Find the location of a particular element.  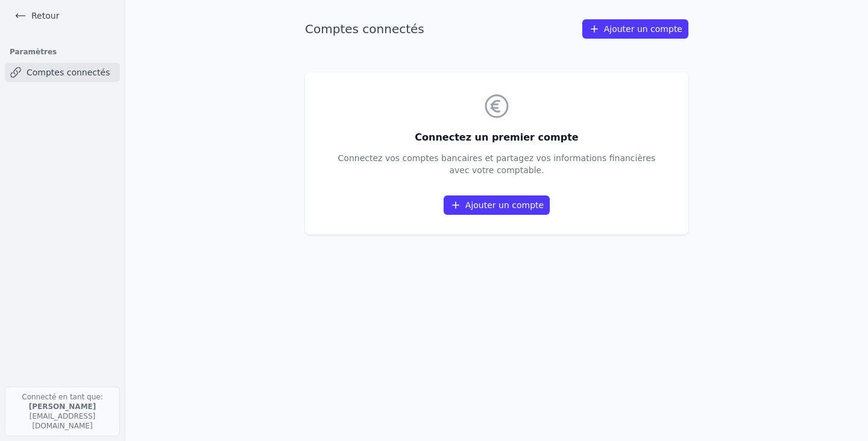

a: Retour is located at coordinates (37, 16).